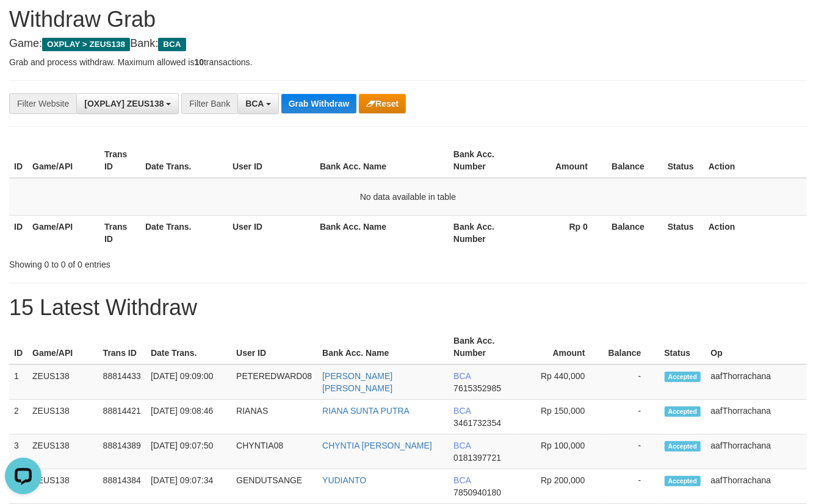 Image resolution: width=816 pixels, height=504 pixels. What do you see at coordinates (274, 417) in the screenshot?
I see `td: RIANAS` at bounding box center [274, 417].